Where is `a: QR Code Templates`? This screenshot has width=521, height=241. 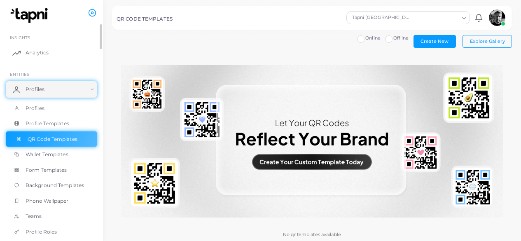
a: QR Code Templates is located at coordinates (51, 139).